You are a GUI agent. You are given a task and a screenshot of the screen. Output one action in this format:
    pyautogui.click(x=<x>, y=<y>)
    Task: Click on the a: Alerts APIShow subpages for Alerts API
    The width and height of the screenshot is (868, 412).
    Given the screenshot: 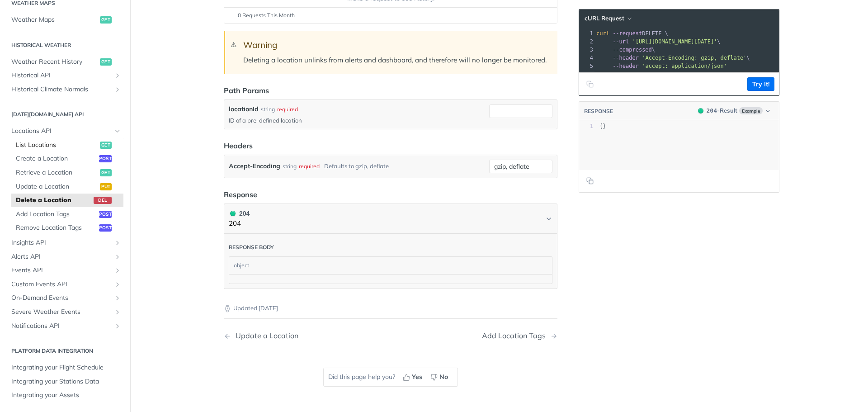 What is the action you would take?
    pyautogui.click(x=65, y=257)
    